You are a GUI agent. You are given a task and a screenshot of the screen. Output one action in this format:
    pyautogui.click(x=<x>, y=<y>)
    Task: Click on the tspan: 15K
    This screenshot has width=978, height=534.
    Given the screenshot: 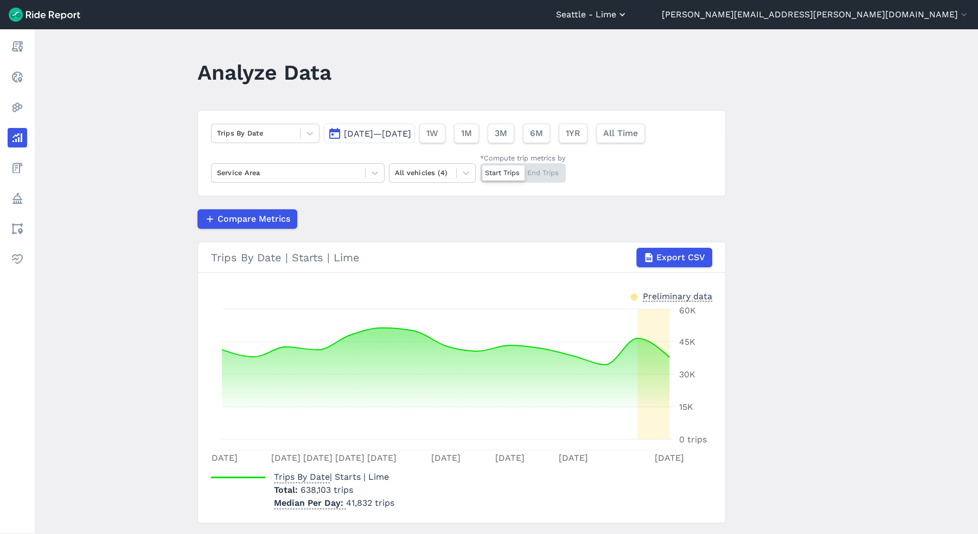 What is the action you would take?
    pyautogui.click(x=686, y=407)
    